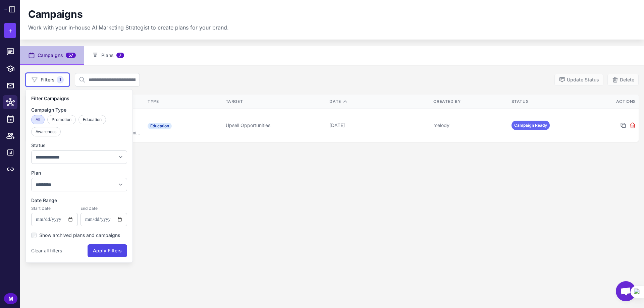 This screenshot has width=644, height=308. Describe the element at coordinates (107, 250) in the screenshot. I see `button: Apply Filters` at that location.